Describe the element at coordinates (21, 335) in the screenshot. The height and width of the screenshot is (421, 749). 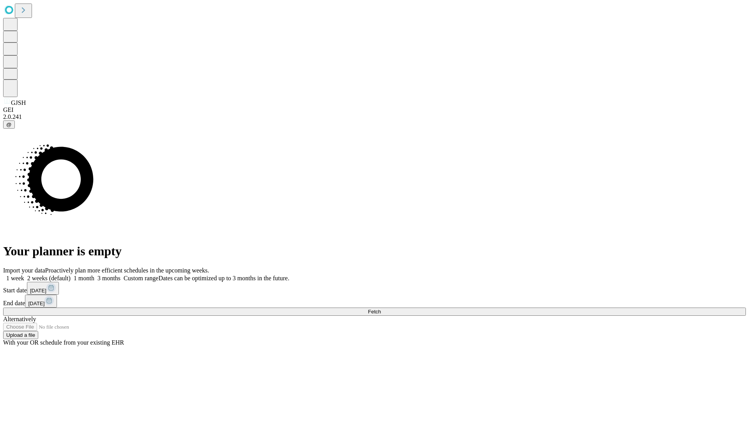
I see `button: Upload a file` at that location.